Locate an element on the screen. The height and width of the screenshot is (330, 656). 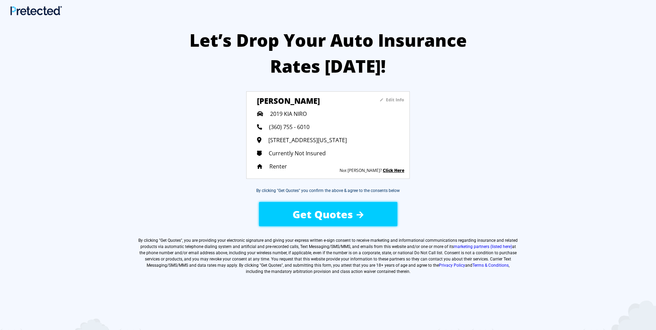
a: Privacy Policy is located at coordinates (452, 265).